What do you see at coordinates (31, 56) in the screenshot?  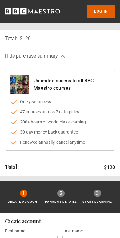 I see `span: Hide purchase summary` at bounding box center [31, 56].